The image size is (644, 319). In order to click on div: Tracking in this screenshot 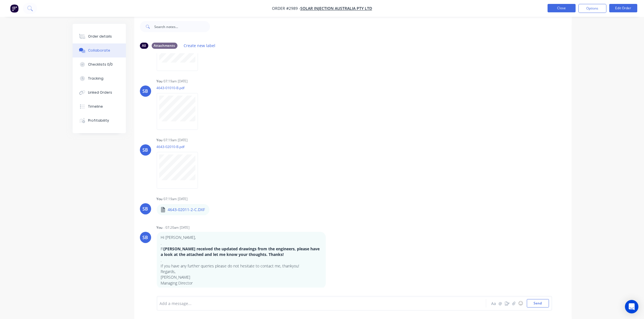, I will do `click(96, 79)`.